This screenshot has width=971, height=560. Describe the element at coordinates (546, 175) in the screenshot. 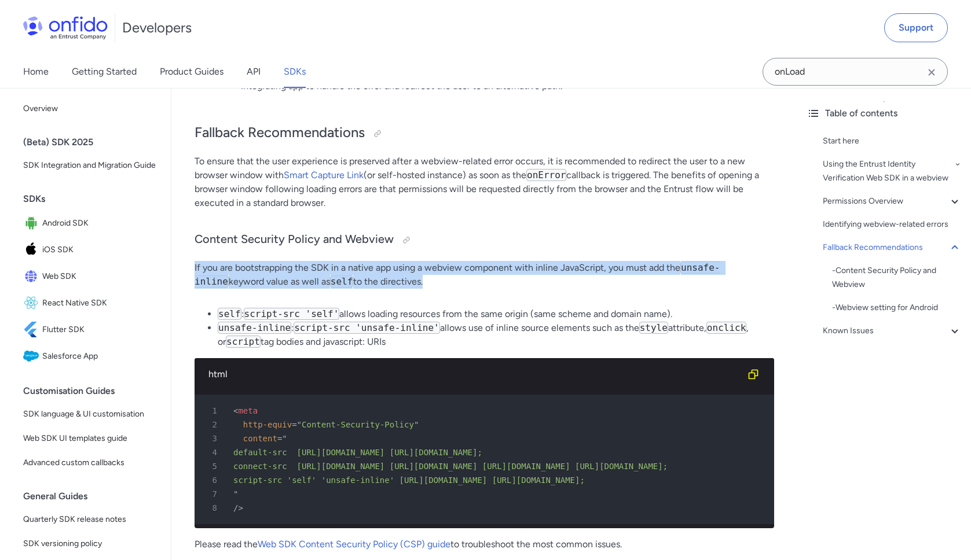

I see `code: onError` at that location.